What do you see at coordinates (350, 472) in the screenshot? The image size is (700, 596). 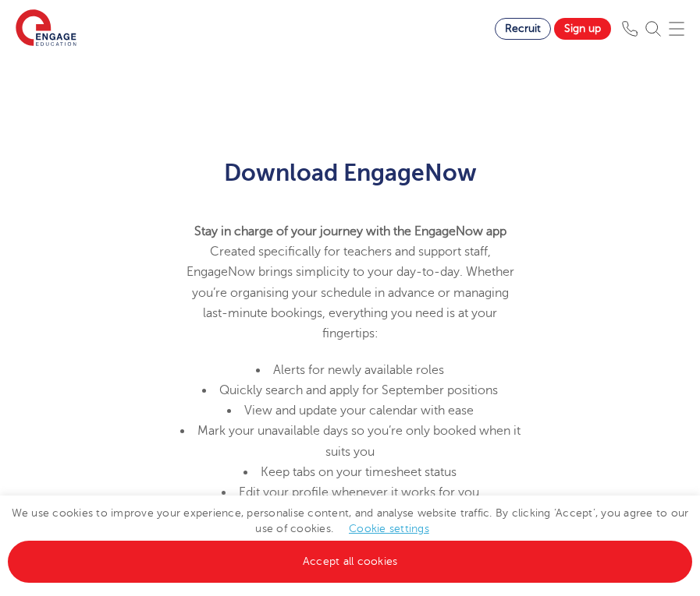 I see `li: Keep tabs on your timesheet status` at bounding box center [350, 472].